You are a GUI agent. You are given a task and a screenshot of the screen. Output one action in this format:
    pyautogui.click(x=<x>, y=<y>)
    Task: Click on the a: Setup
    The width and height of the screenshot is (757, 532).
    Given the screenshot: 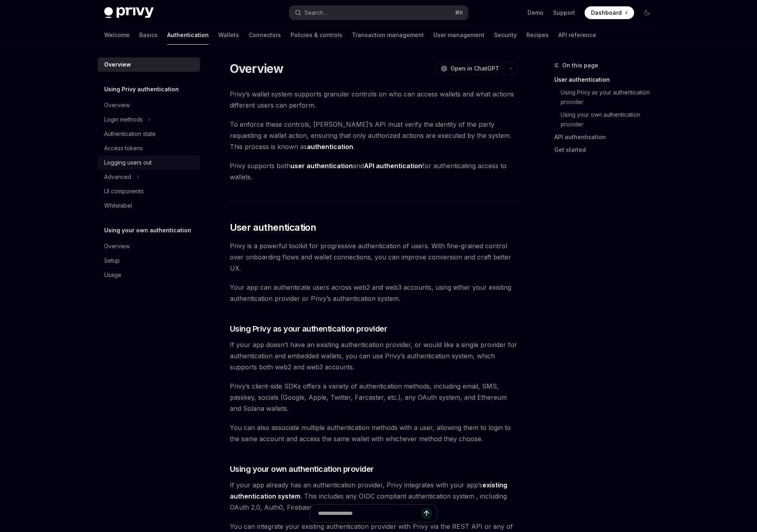 What is the action you would take?
    pyautogui.click(x=149, y=261)
    